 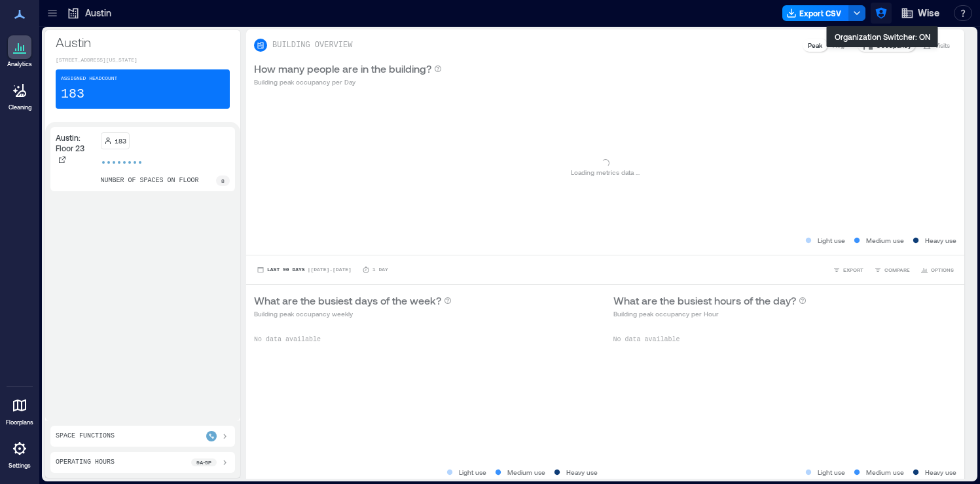 What do you see at coordinates (20, 95) in the screenshot?
I see `a: Cleaning` at bounding box center [20, 95].